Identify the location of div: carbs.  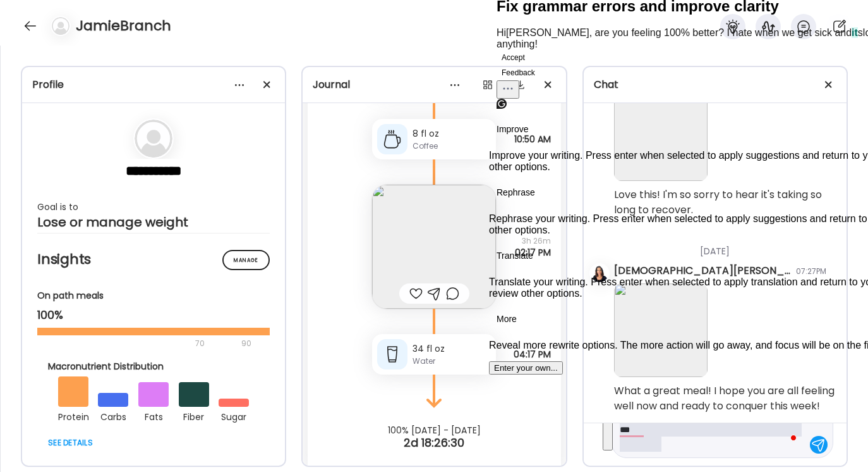
(113, 415).